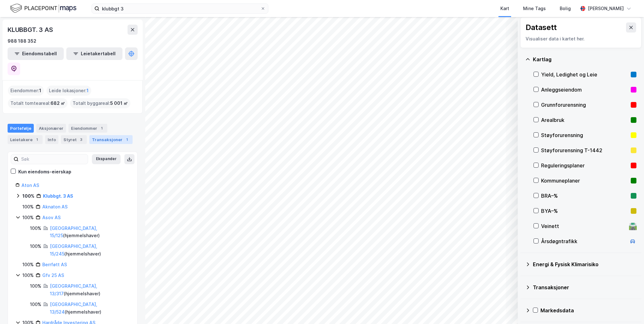  What do you see at coordinates (36, 54) in the screenshot?
I see `button: Eiendomstabell` at bounding box center [36, 54].